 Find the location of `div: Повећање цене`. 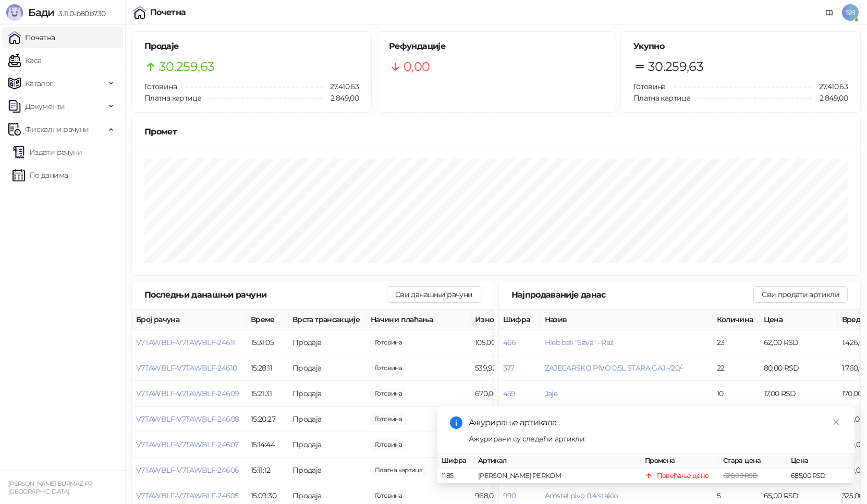

div: Повећање цене is located at coordinates (683, 476).